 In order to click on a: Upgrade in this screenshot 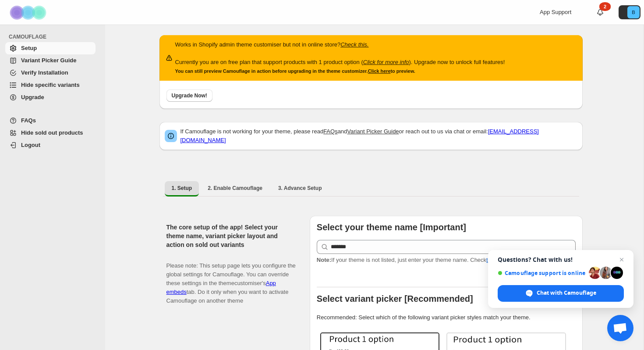, I will do `click(50, 97)`.